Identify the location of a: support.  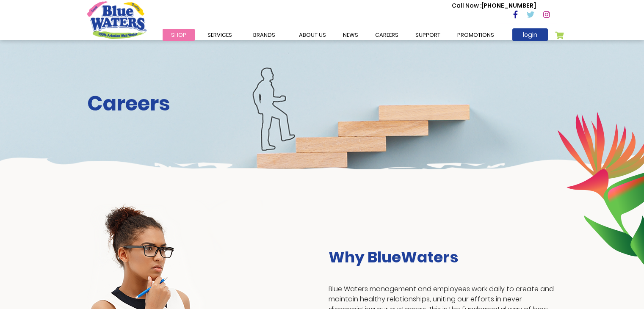
(428, 35).